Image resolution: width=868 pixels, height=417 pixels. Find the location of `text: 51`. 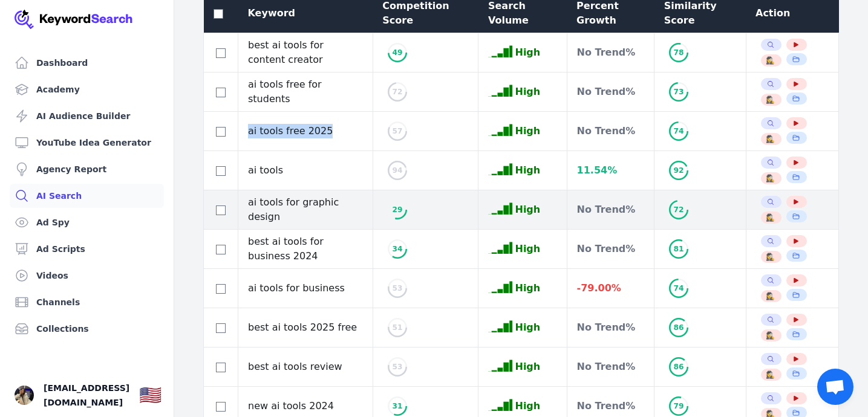

text: 51 is located at coordinates (397, 328).